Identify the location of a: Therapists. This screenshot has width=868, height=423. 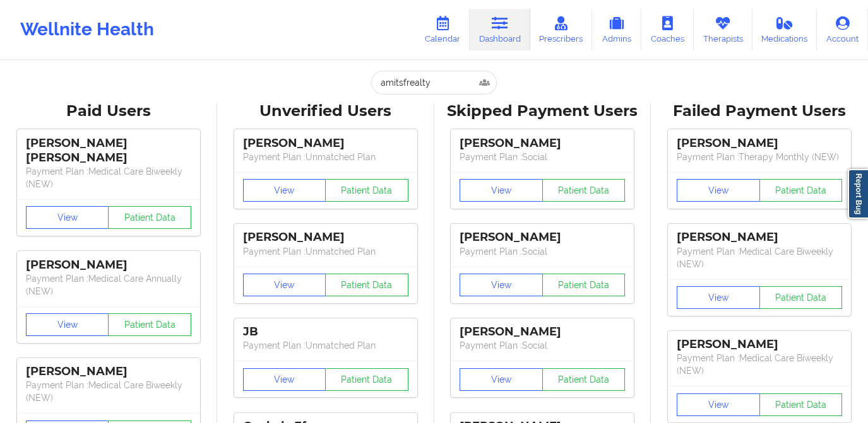
(723, 29).